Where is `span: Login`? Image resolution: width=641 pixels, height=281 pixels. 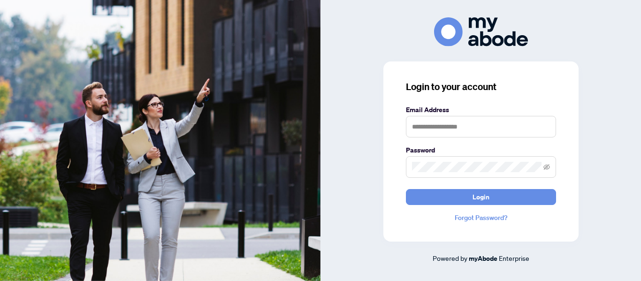 span: Login is located at coordinates (481, 197).